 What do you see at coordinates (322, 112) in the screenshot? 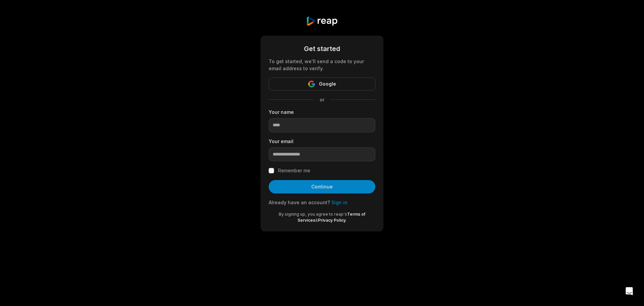
I see `label: Your name` at bounding box center [322, 112].